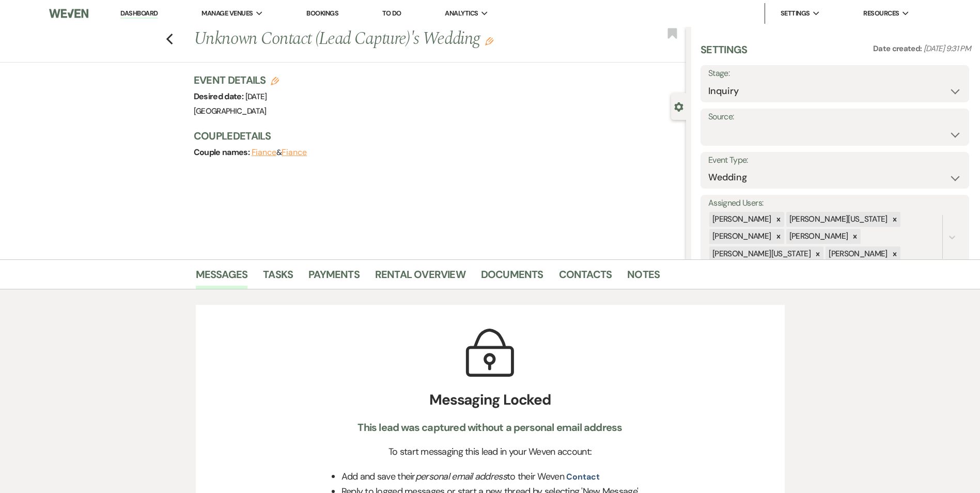 The width and height of the screenshot is (980, 493). Describe the element at coordinates (392, 13) in the screenshot. I see `a: To Do` at that location.